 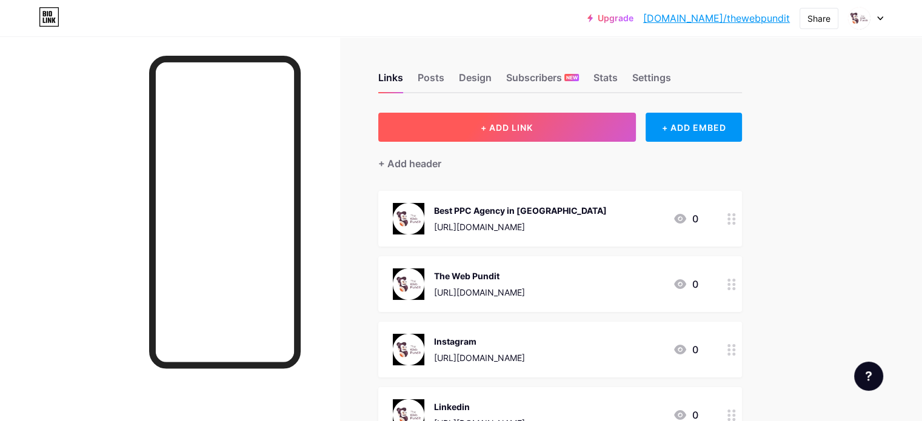 I want to click on div: Posts, so click(x=431, y=81).